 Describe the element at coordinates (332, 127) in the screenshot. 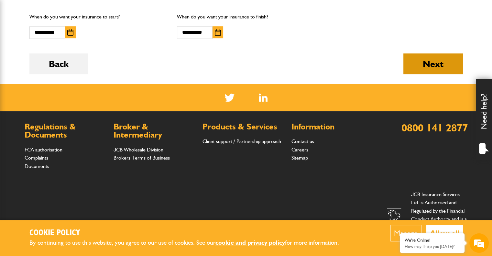

I see `h2: Information` at that location.